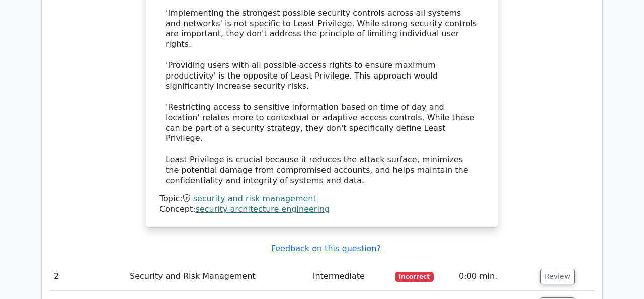 This screenshot has width=644, height=299. What do you see at coordinates (326, 248) in the screenshot?
I see `a: Feedback on this question?` at bounding box center [326, 248].